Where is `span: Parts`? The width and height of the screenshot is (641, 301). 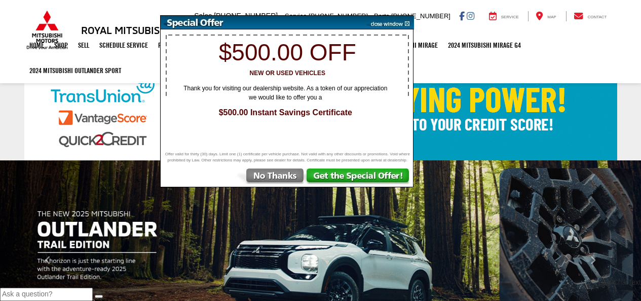
span: Parts is located at coordinates (382, 16).